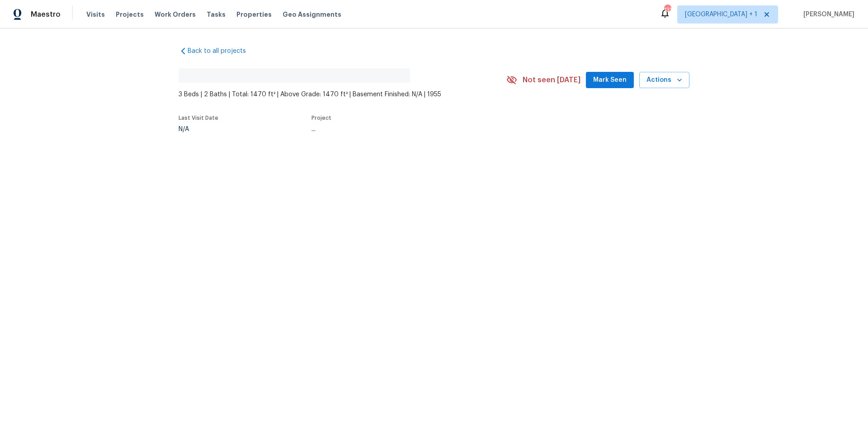 The height and width of the screenshot is (433, 868). What do you see at coordinates (668, 10) in the screenshot?
I see `div: 131` at bounding box center [668, 10].